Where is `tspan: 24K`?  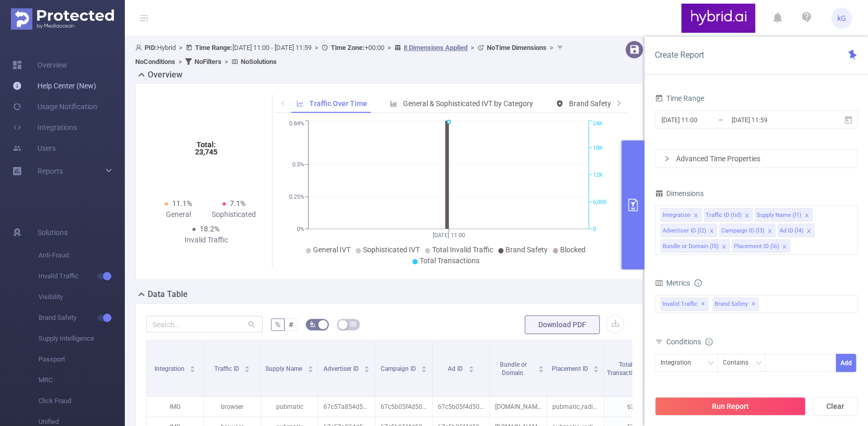
tspan: 24K is located at coordinates (597, 123).